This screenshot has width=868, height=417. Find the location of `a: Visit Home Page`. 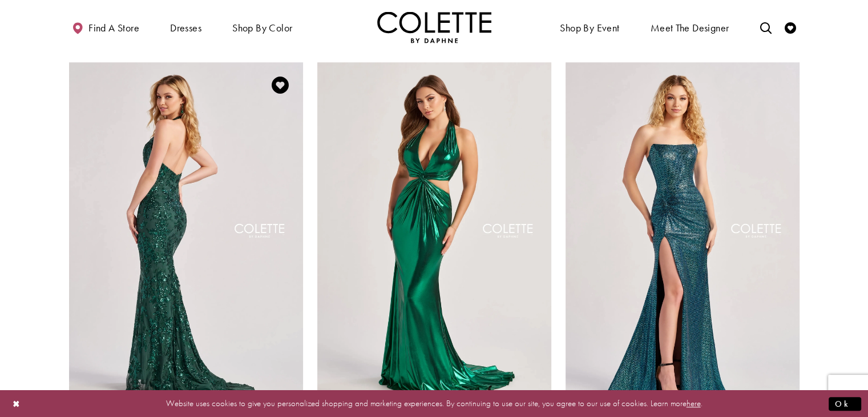

a: Visit Home Page is located at coordinates (435, 27).